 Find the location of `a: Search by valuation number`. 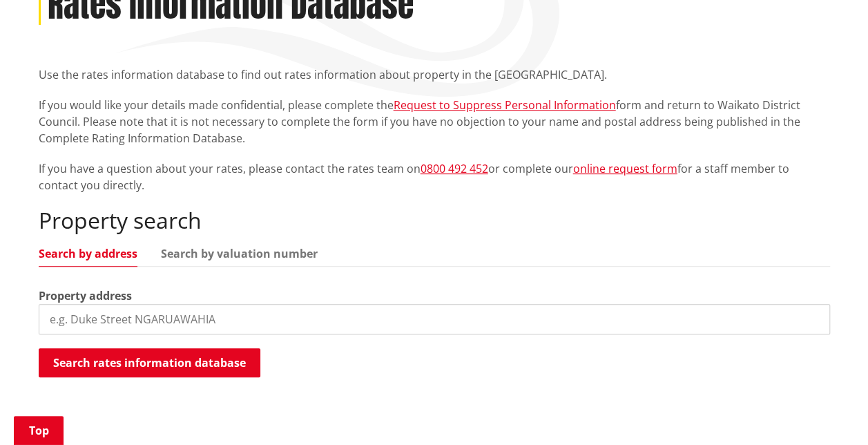

a: Search by valuation number is located at coordinates (239, 253).